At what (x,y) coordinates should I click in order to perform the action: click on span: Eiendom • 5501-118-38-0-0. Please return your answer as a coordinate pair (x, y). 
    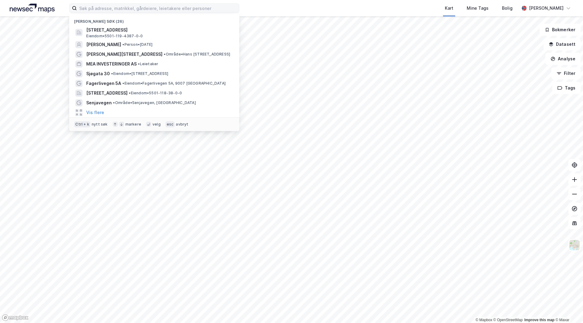
    Looking at the image, I should click on (155, 93).